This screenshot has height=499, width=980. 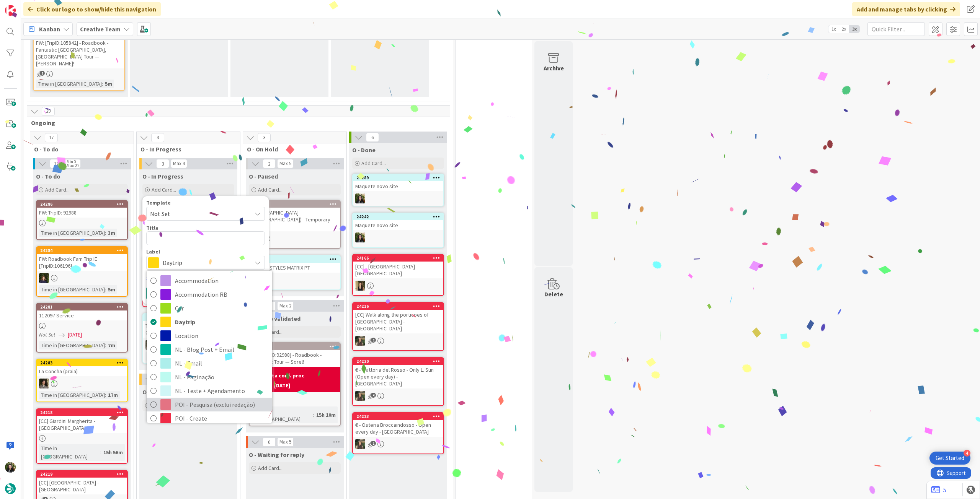 What do you see at coordinates (400, 217) in the screenshot?
I see `div: 24242` at bounding box center [400, 217].